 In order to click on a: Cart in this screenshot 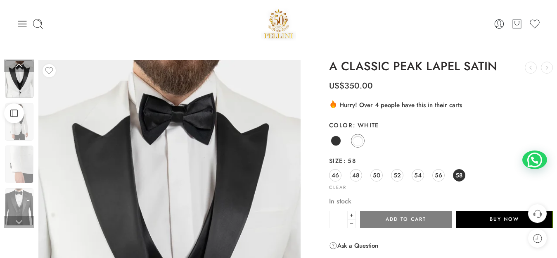, I will do `click(517, 24)`.